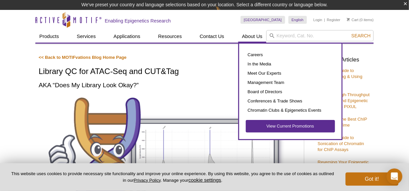 This screenshot has height=191, width=409. Describe the element at coordinates (168, 72) in the screenshot. I see `h1: Library QC for ATAC-Seq and CUT&Tag` at that location.